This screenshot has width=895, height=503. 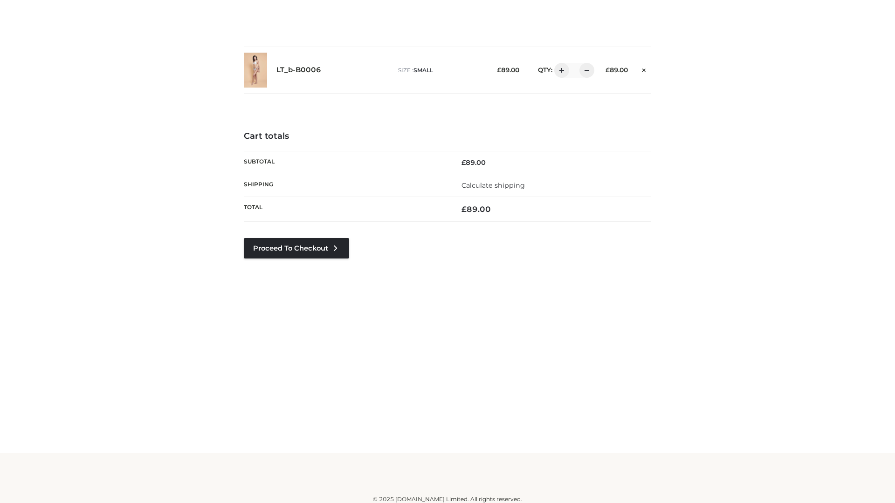 I want to click on a: Calculate shipping, so click(x=493, y=185).